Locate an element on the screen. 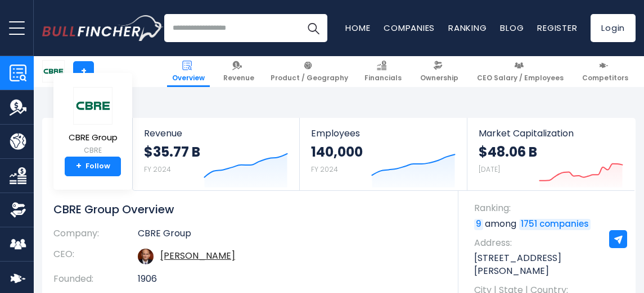 The height and width of the screenshot is (293, 644). a: Revenue $35.77 B FY 2024 is located at coordinates (216, 154).